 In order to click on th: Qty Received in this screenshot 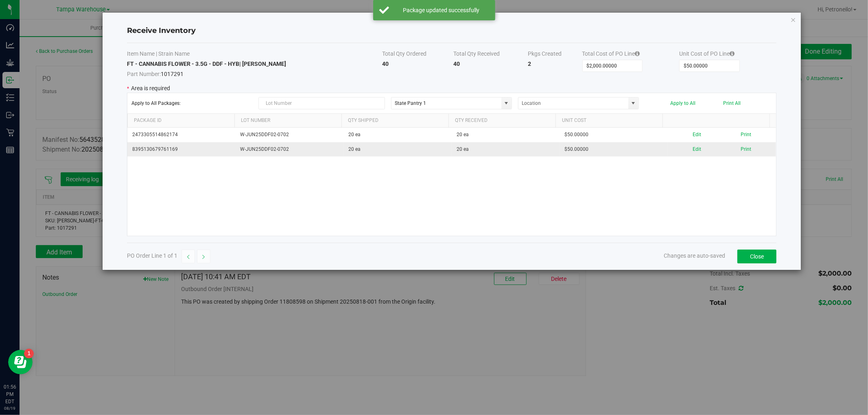, I will do `click(502, 121)`.